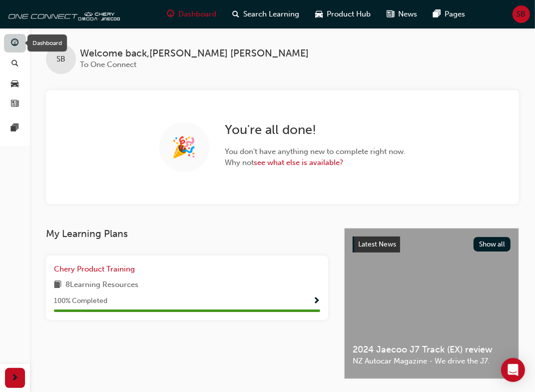  Describe the element at coordinates (432, 350) in the screenshot. I see `span: 2024 Jaecoo J7 Track (EX) review` at that location.